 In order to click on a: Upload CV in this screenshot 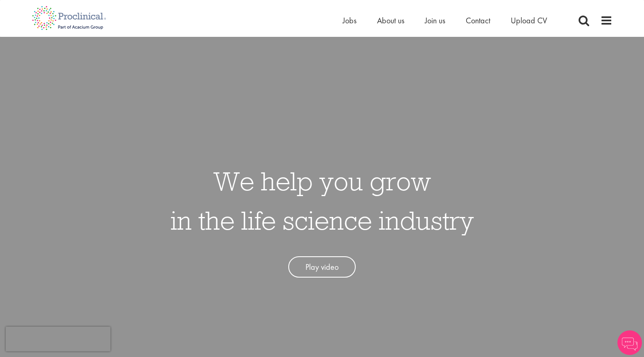, I will do `click(528, 20)`.